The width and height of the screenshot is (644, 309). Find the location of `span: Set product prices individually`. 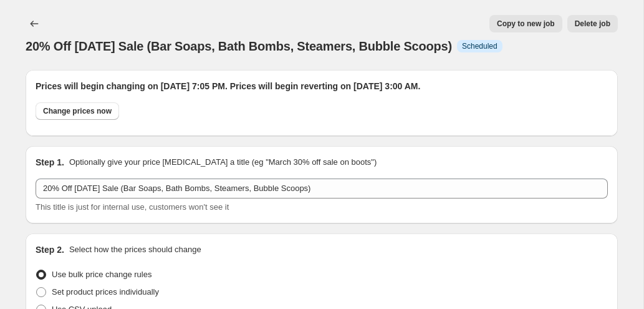

span: Set product prices individually is located at coordinates (105, 291).